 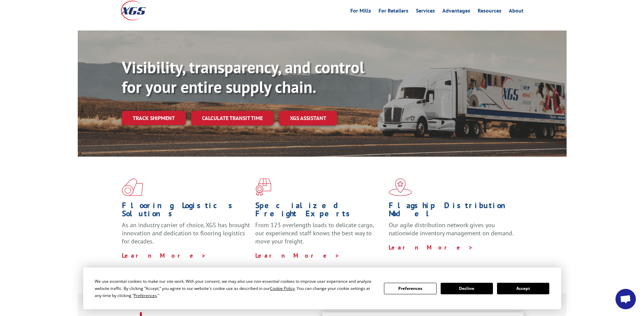 I want to click on a: Calculate transit time, so click(x=232, y=118).